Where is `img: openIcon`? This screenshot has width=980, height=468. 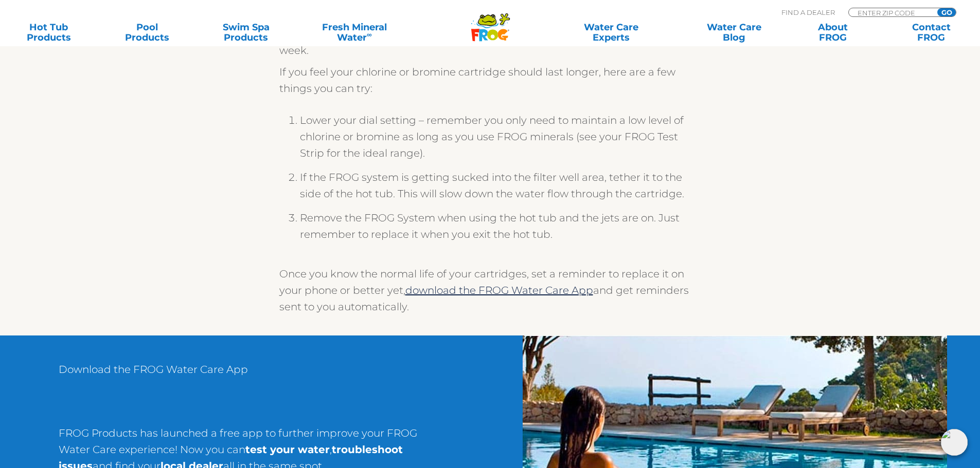
img: openIcon is located at coordinates (954, 443).